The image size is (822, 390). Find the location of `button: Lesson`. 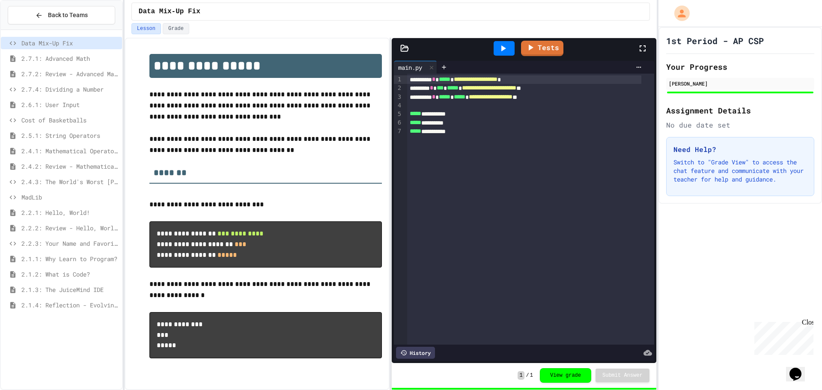

button: Lesson is located at coordinates (146, 29).